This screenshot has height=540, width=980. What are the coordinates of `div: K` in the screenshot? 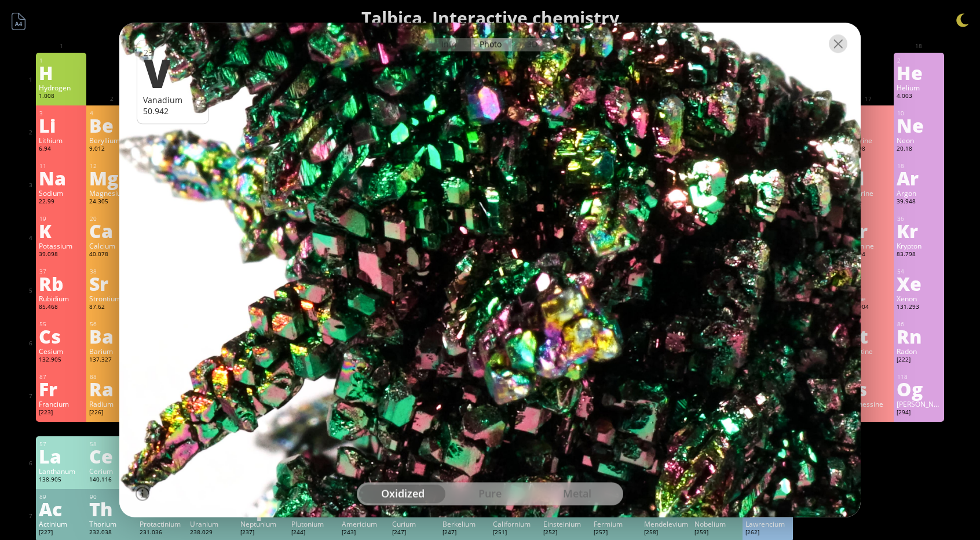 It's located at (61, 230).